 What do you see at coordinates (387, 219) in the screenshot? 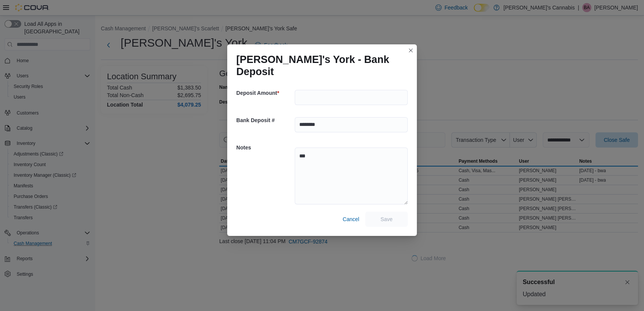
I see `button: Save` at bounding box center [387, 219].